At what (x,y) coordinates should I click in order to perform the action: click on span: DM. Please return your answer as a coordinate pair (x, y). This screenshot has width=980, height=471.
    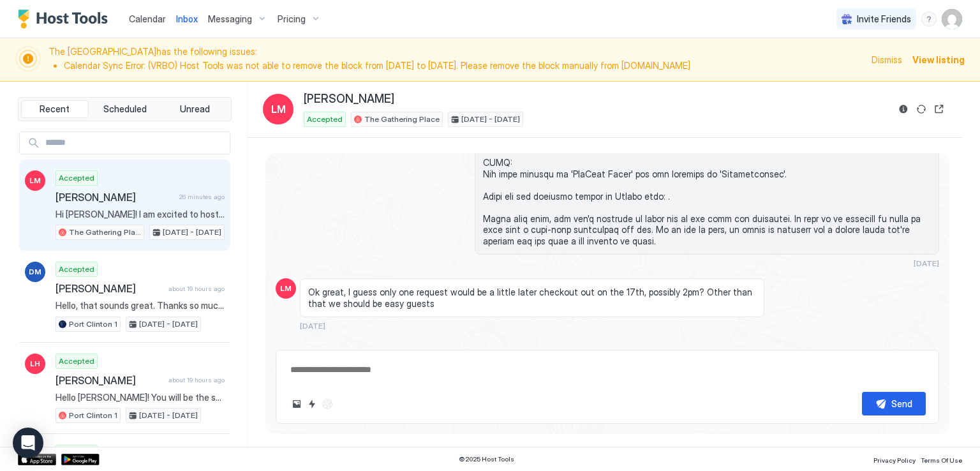
    Looking at the image, I should click on (35, 272).